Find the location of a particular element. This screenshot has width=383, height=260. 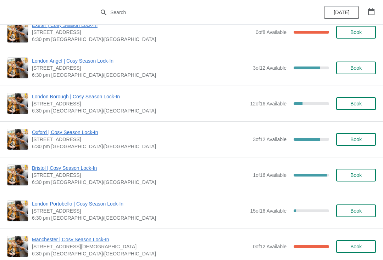

span: Manchester | Cosy Season Lock-In is located at coordinates (140, 240).